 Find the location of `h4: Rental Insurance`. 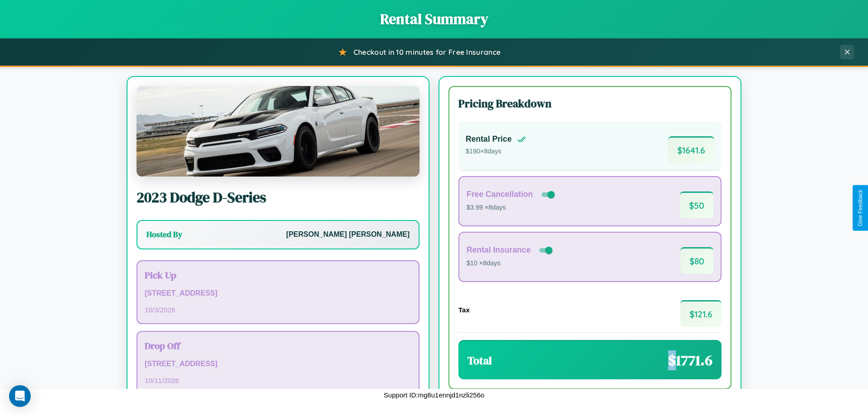

h4: Rental Insurance is located at coordinates (499, 250).